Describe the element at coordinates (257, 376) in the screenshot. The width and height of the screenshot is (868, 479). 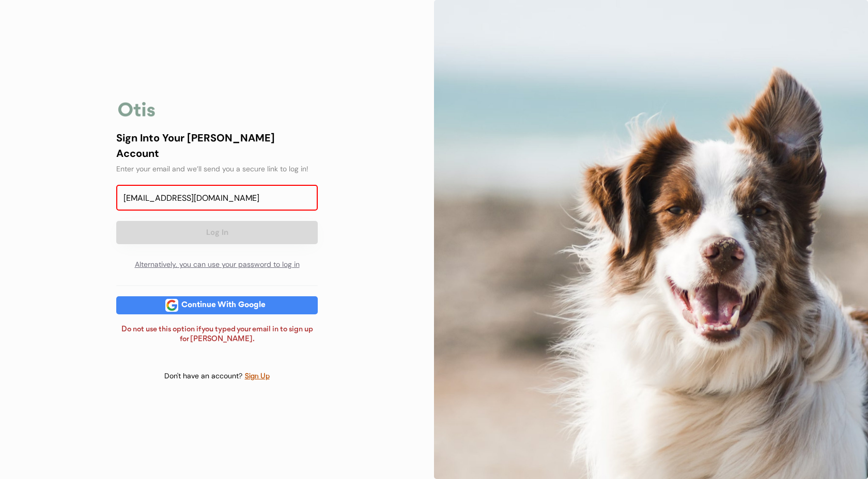
I see `div: Sign Up` at that location.